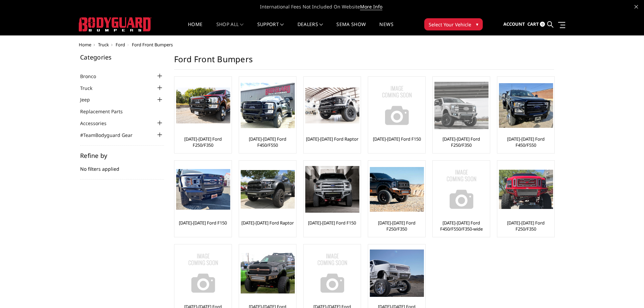 The image size is (644, 308). Describe the element at coordinates (310, 28) in the screenshot. I see `a: Dealers` at that location.